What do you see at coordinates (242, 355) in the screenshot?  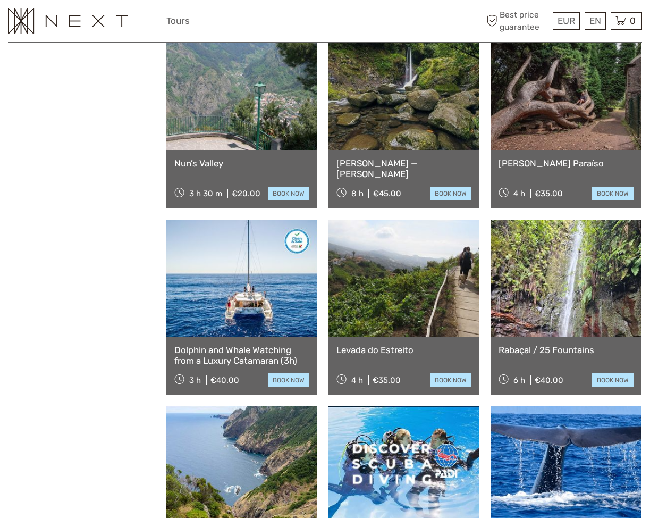 I see `a: Dolphin and Whale Watching from a Luxury Catamaran (3h)` at bounding box center [242, 355].